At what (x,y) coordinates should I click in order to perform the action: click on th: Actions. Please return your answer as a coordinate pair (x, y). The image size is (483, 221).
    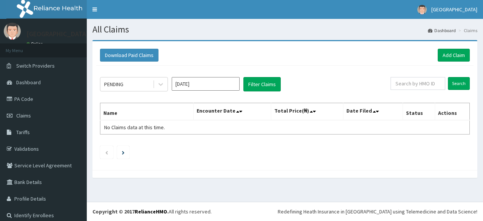
    Looking at the image, I should click on (452, 112).